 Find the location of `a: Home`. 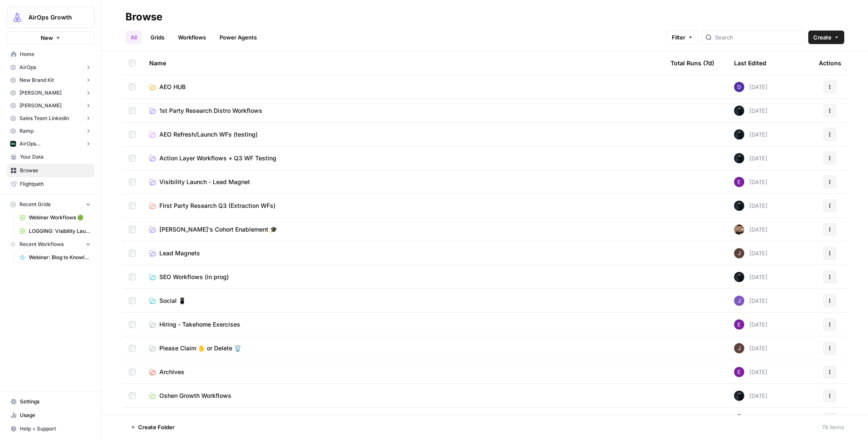

a: Home is located at coordinates (50, 54).